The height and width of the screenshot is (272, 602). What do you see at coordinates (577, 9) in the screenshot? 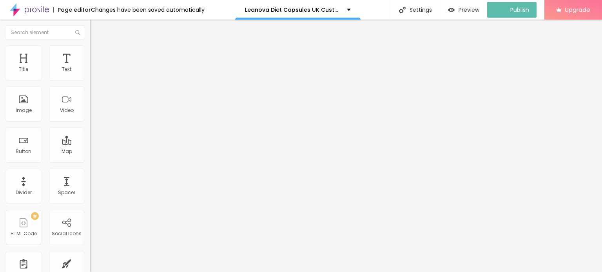
I see `span: Upgrade` at bounding box center [577, 9].